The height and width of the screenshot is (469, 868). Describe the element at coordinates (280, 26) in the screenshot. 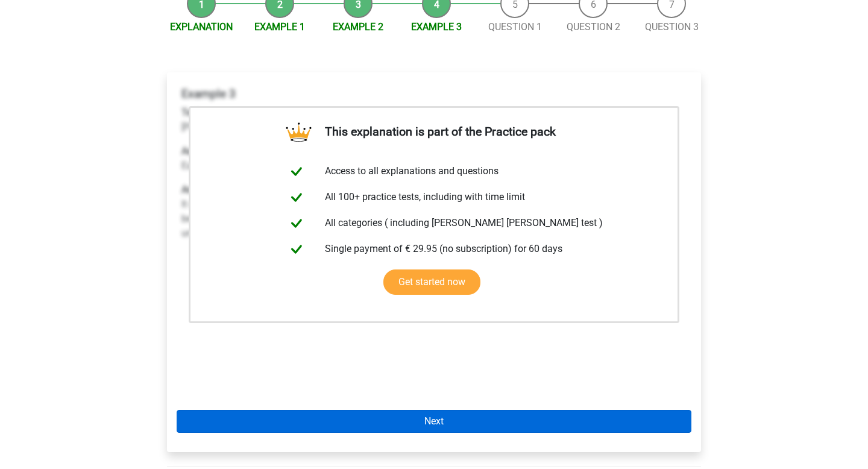

I see `a: Example 1` at that location.